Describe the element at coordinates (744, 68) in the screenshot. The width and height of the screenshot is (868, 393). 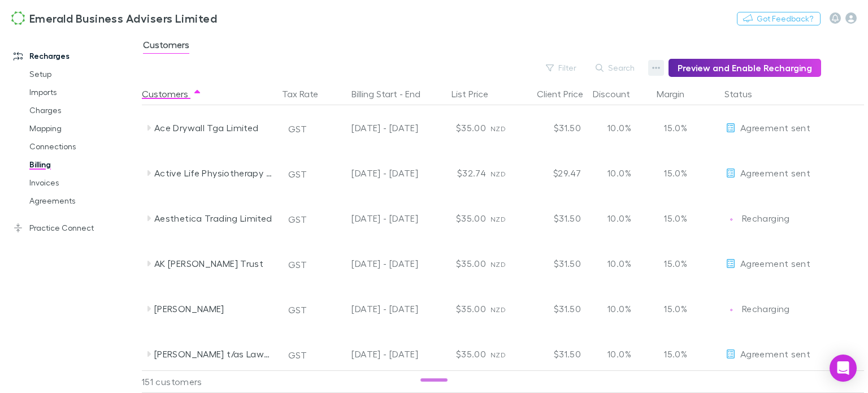
I see `button: Preview and Enable Recharging` at that location.